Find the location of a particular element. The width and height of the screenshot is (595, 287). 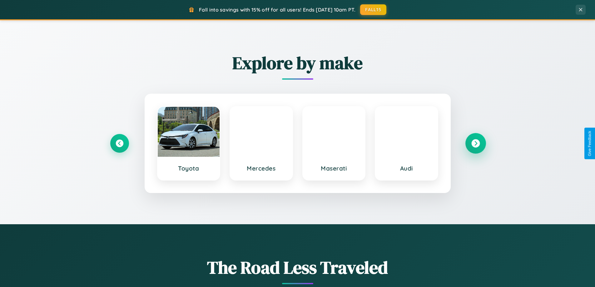

h3: Audi is located at coordinates (406, 168).